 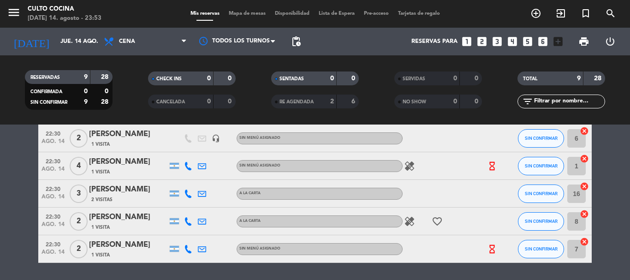 I want to click on i: looks_6, so click(x=543, y=41).